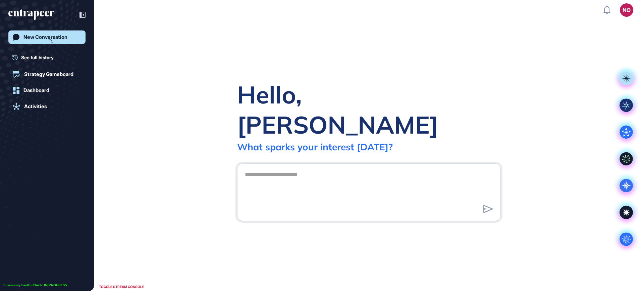  I want to click on a: Dashboard, so click(47, 91).